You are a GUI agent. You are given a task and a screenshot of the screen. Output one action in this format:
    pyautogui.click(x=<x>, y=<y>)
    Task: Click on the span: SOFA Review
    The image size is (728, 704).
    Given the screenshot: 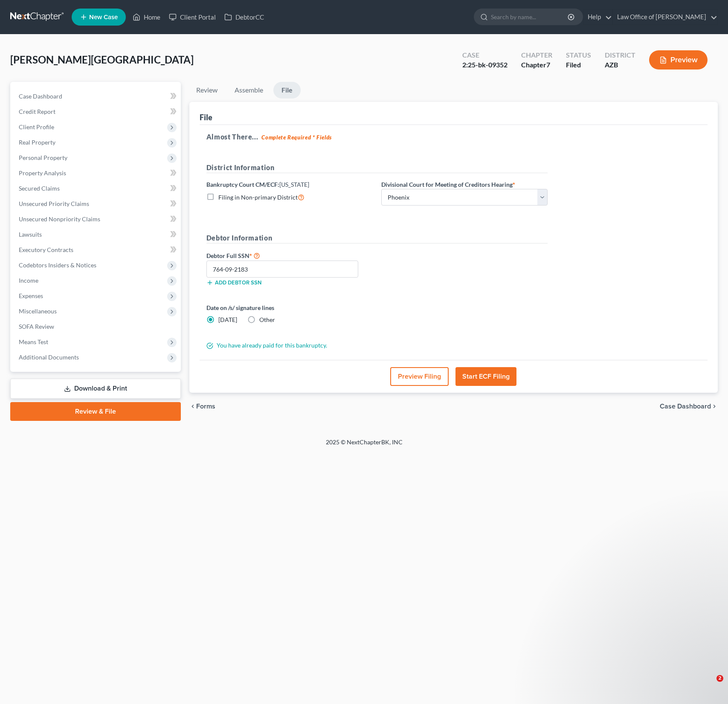 What is the action you would take?
    pyautogui.click(x=36, y=326)
    